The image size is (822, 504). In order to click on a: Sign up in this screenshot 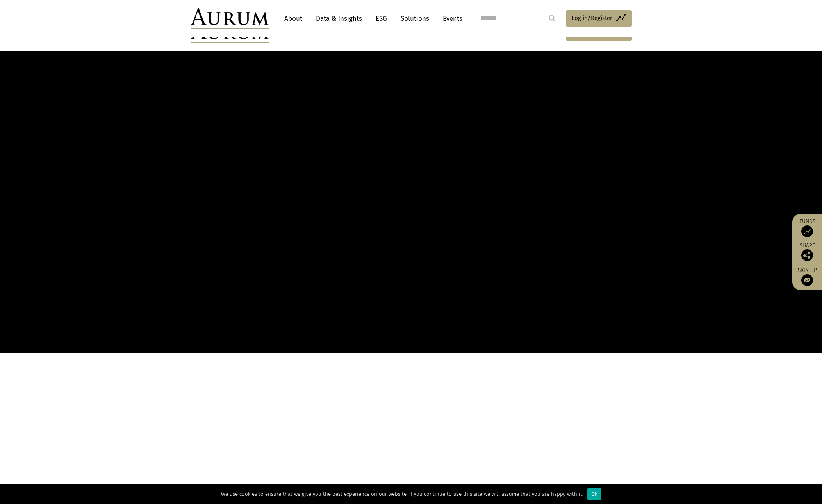, I will do `click(807, 276)`.